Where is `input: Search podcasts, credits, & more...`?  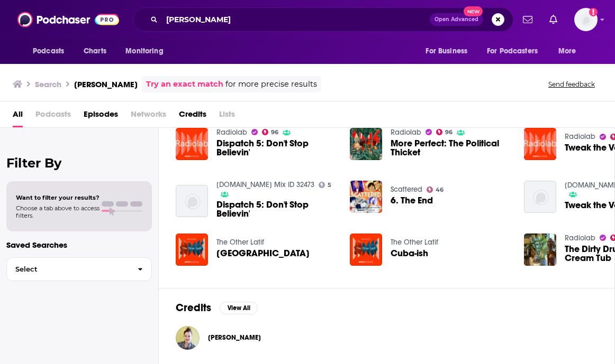
input: Search podcasts, credits, & more... is located at coordinates (296, 20).